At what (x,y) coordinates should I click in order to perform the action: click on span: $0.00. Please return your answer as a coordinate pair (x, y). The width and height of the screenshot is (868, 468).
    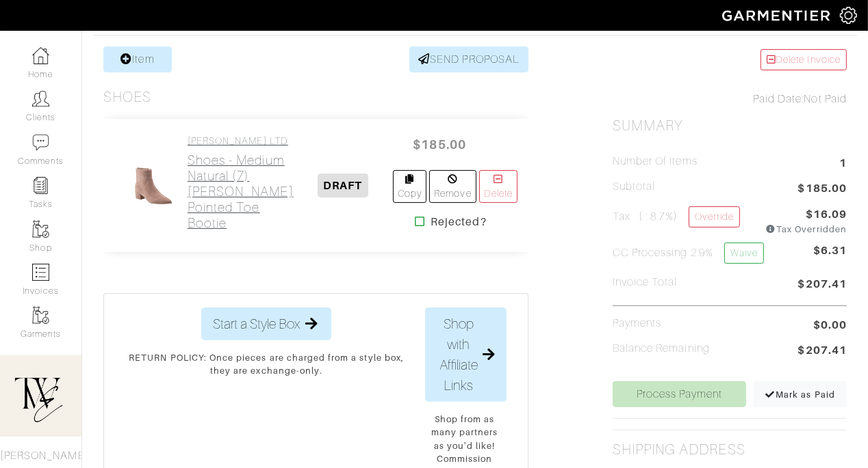
    Looking at the image, I should click on (830, 326).